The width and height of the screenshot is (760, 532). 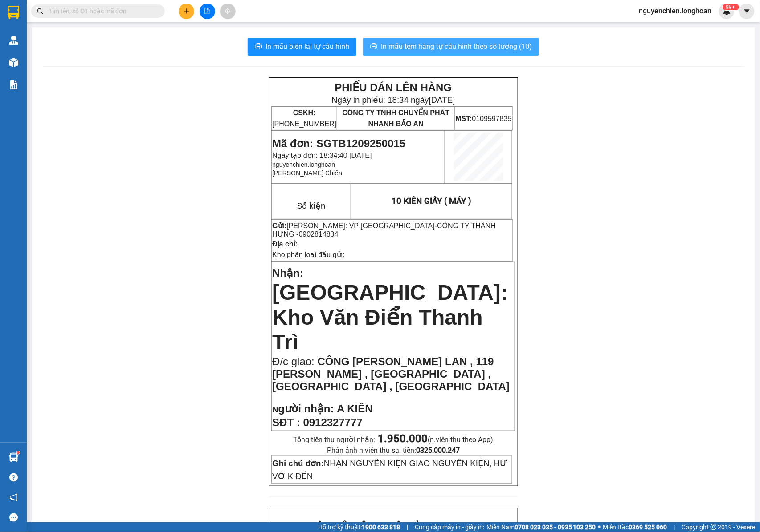 What do you see at coordinates (294, 361) in the screenshot?
I see `span: Đ/c giao:` at bounding box center [294, 361].